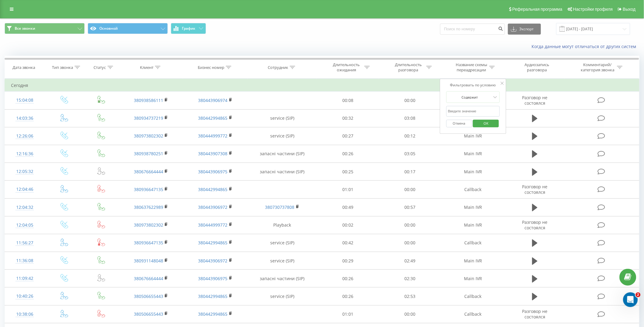 This screenshot has height=327, width=644. Describe the element at coordinates (211, 68) in the screenshot. I see `div: Бизнес номер` at that location.